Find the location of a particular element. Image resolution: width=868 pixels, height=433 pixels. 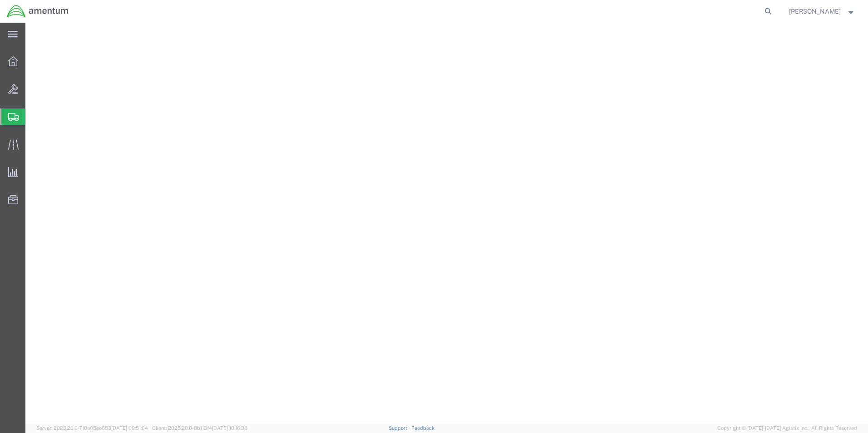

a: Feedback is located at coordinates (423, 428).